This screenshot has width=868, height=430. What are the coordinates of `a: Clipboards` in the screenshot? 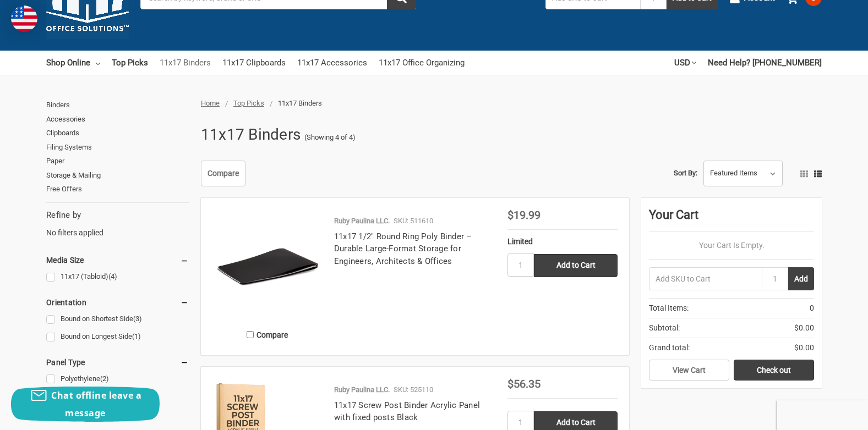 It's located at (117, 133).